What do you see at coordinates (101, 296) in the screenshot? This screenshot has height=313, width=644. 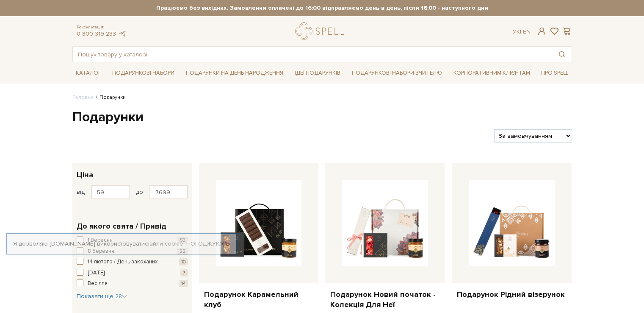 I see `span: Показати ще 28` at bounding box center [101, 296].